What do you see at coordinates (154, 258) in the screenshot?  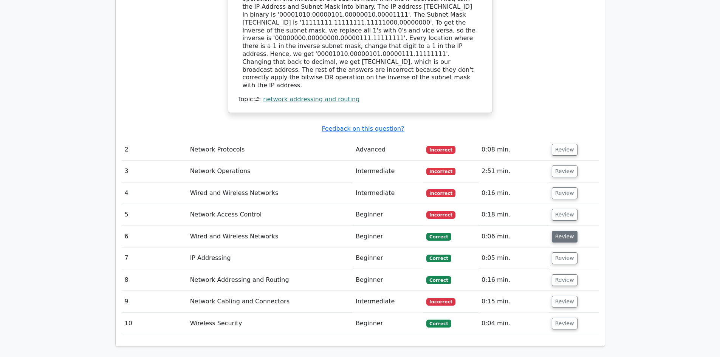 I see `td: 7` at bounding box center [154, 258].